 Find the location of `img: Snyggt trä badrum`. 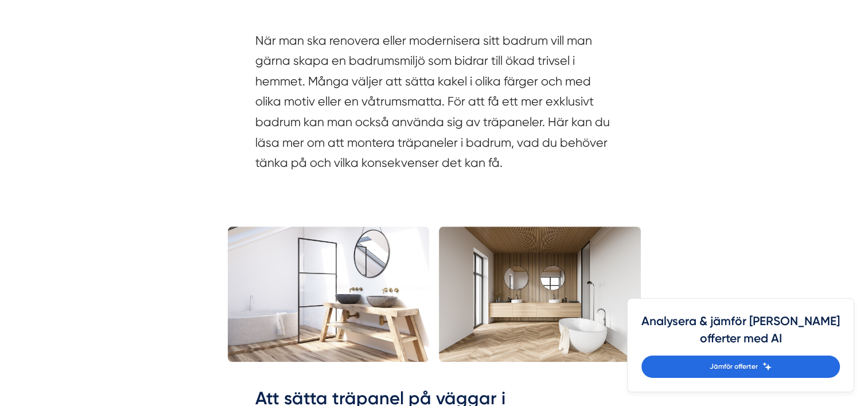

img: Snyggt trä badrum is located at coordinates (540, 294).